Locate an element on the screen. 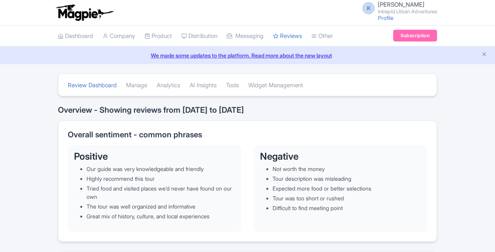 This screenshot has height=252, width=495. small: Intrepid Urban Adventures is located at coordinates (407, 11).